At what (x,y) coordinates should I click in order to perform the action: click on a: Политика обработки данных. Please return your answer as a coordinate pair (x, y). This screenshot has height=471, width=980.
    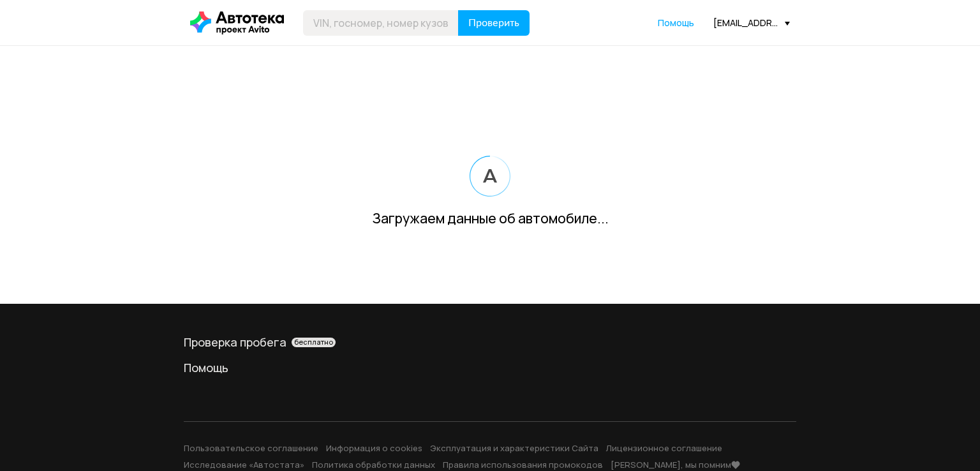
    Looking at the image, I should click on (373, 464).